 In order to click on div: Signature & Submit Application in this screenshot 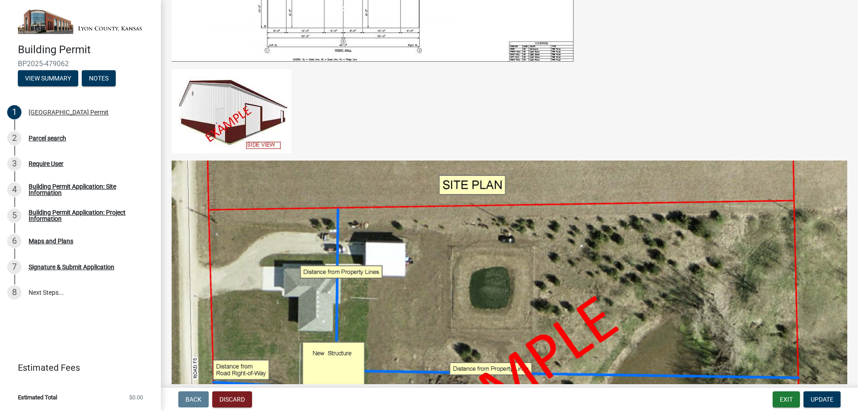, I will do `click(71, 267)`.